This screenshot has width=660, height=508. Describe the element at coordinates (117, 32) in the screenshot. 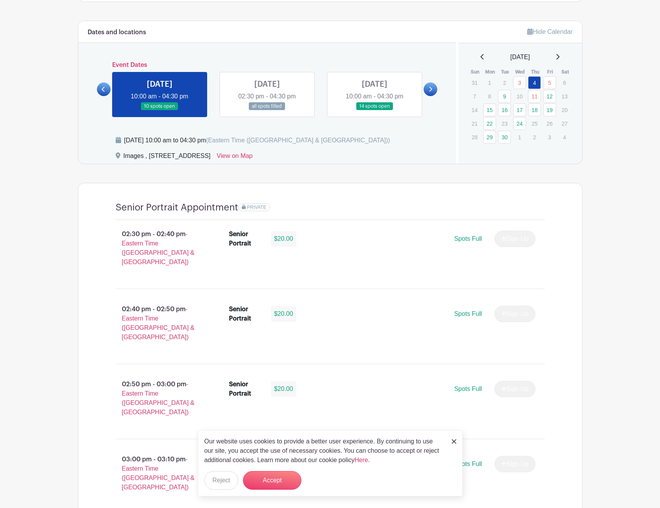

I see `h6: Dates and locations` at that location.